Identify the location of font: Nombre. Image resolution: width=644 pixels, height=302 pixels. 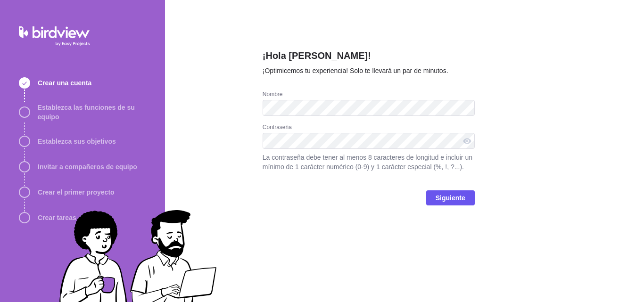
(273, 94).